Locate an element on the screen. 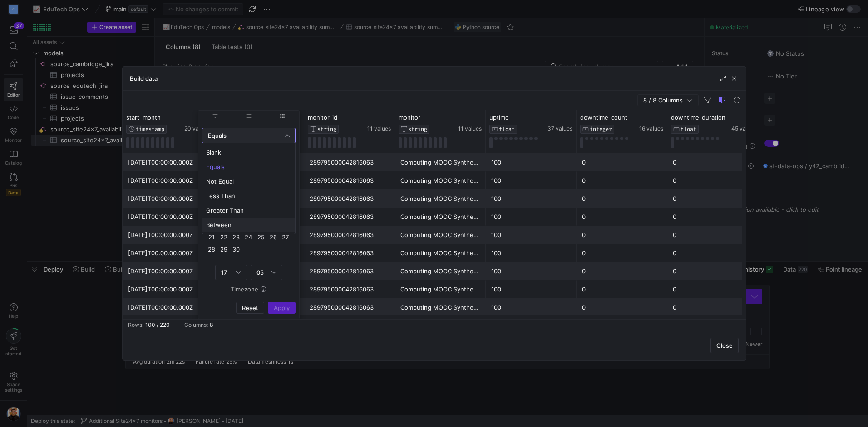  span: Greater Than is located at coordinates (249, 210).